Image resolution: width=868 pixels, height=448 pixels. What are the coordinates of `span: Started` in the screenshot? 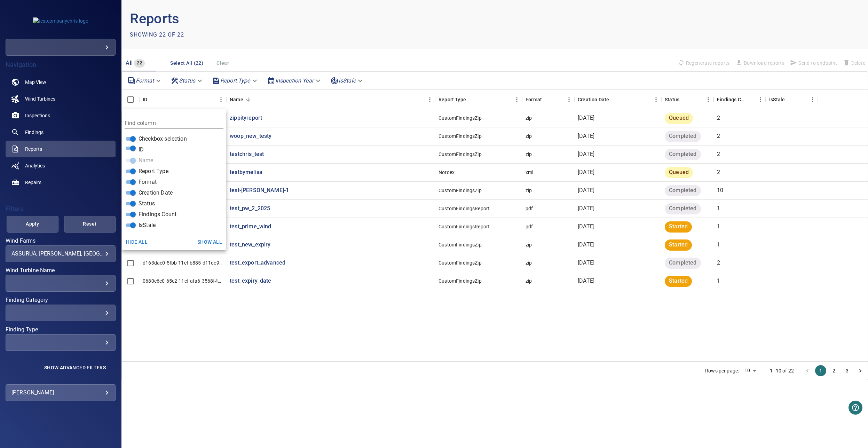 It's located at (678, 281).